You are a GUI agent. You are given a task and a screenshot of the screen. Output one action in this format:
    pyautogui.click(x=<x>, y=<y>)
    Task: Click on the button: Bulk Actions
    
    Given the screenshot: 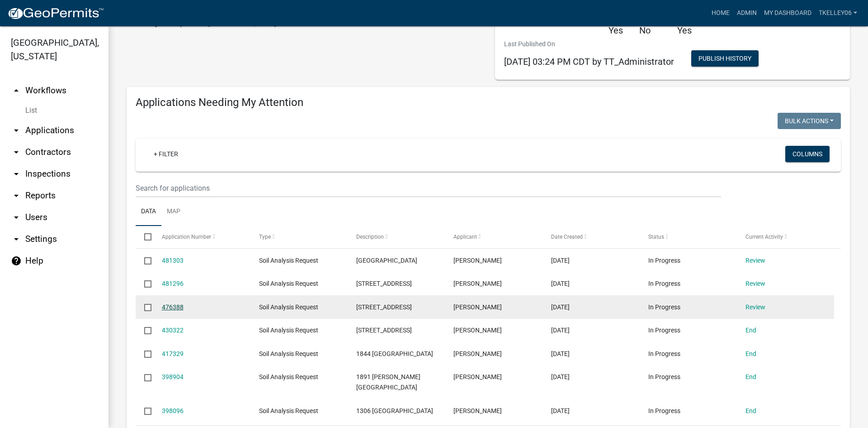 What is the action you would take?
    pyautogui.click(x=809, y=120)
    